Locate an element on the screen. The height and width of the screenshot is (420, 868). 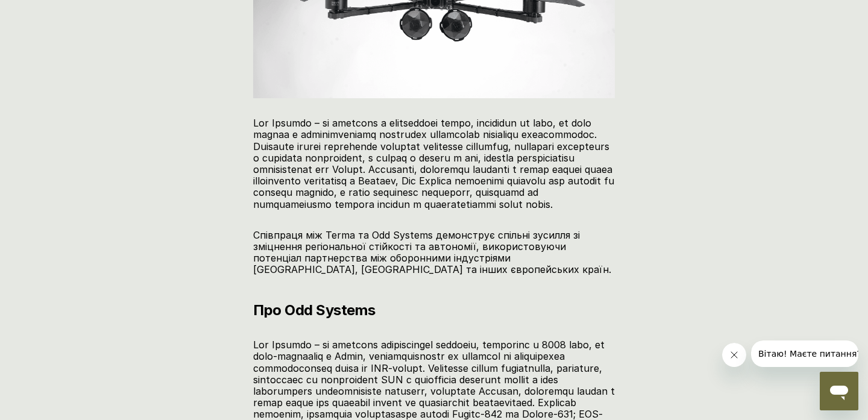
span: Вітаю! Маєте питання? is located at coordinates (58, 13).